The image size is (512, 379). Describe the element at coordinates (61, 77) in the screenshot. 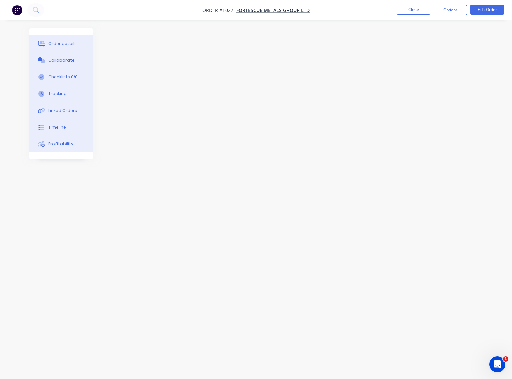

I see `button: Checklists 0/0` at that location.